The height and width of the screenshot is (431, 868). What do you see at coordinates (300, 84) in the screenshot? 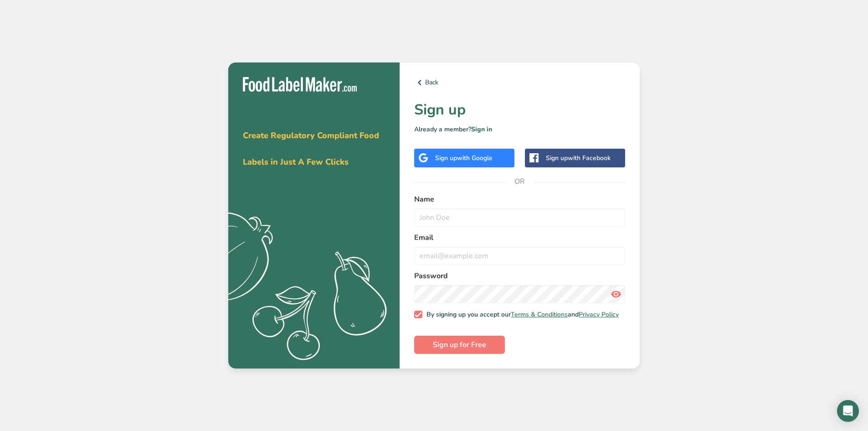
I see `img: Food Label Maker` at bounding box center [300, 84].